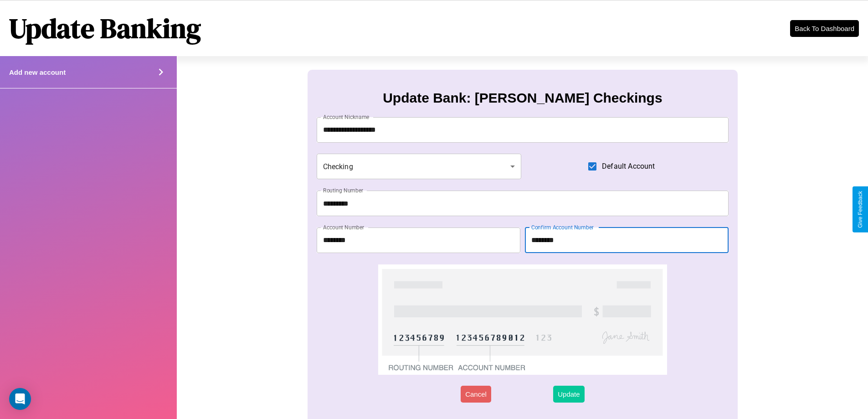 This screenshot has height=419, width=868. What do you see at coordinates (563, 227) in the screenshot?
I see `label: Confirm Account Number` at bounding box center [563, 227].